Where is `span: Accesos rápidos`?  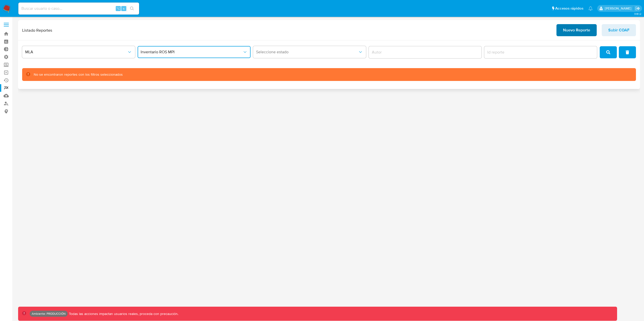 span: Accesos rápidos is located at coordinates (569, 8).